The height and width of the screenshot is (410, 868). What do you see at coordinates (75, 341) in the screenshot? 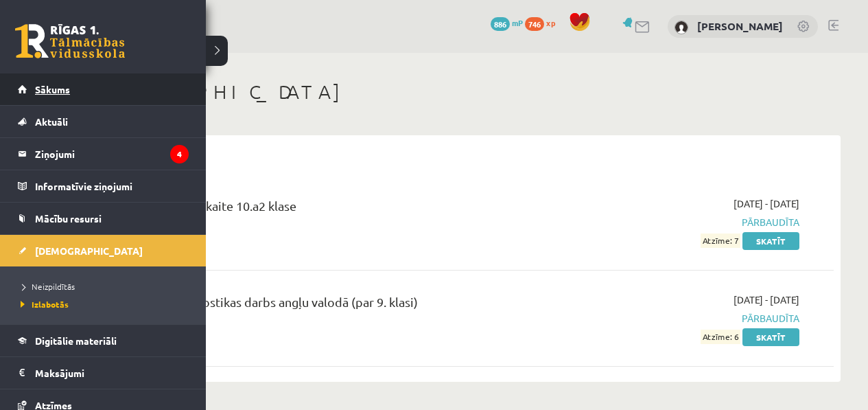
I see `span: Digitālie materiāli` at bounding box center [75, 341].